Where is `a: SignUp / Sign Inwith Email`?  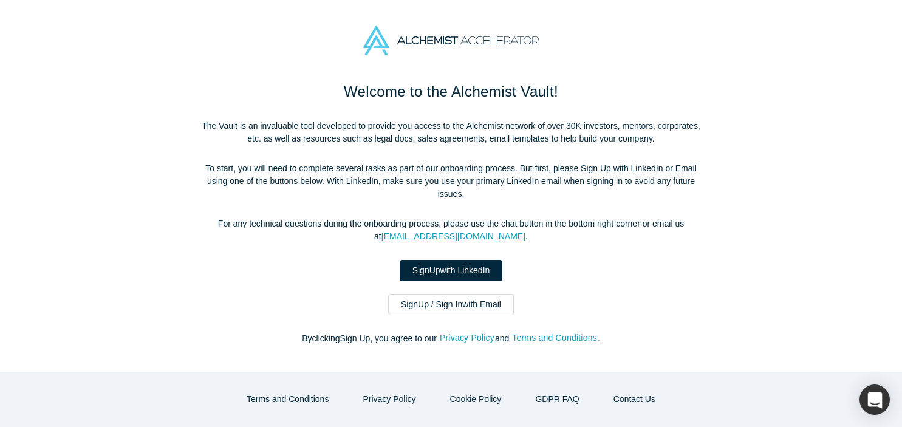
a: SignUp / Sign Inwith Email is located at coordinates (451, 304).